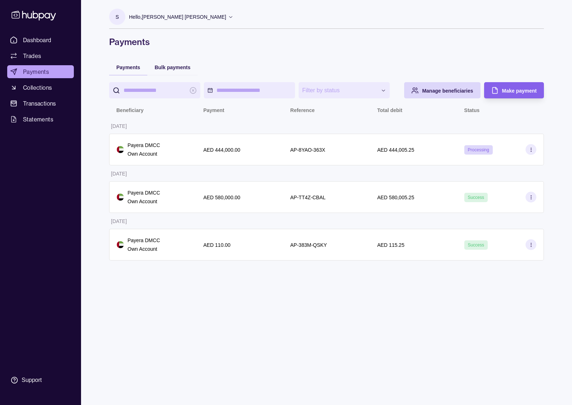  I want to click on p: AP-8YAO-363X, so click(307, 150).